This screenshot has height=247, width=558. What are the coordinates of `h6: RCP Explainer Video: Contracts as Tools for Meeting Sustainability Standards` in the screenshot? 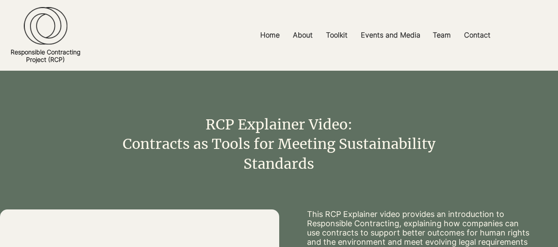 It's located at (279, 144).